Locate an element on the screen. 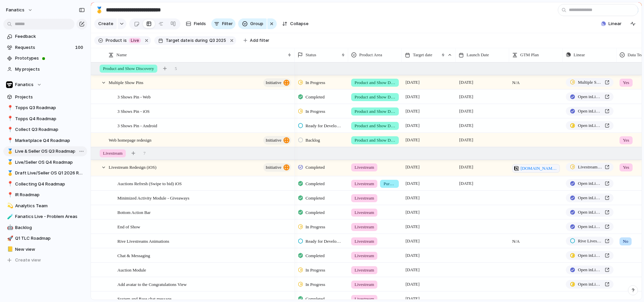  span: Collapse is located at coordinates (299, 24).